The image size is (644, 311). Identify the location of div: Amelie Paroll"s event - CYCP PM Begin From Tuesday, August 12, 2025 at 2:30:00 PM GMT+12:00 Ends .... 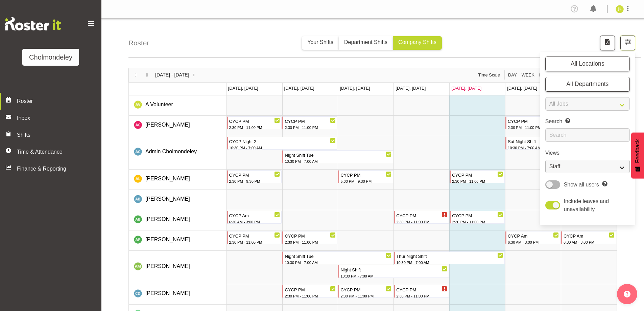
(310, 238).